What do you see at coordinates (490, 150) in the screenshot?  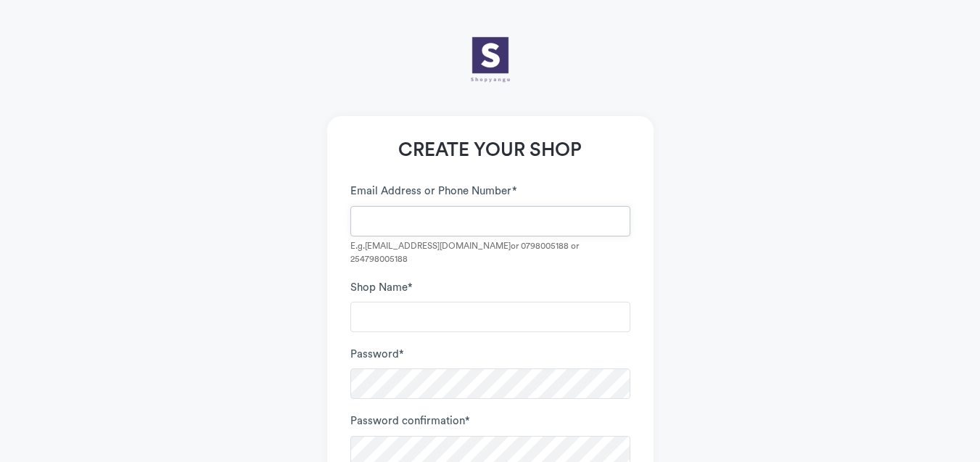 I see `h1: CREATE YOUR SHOP` at bounding box center [490, 150].